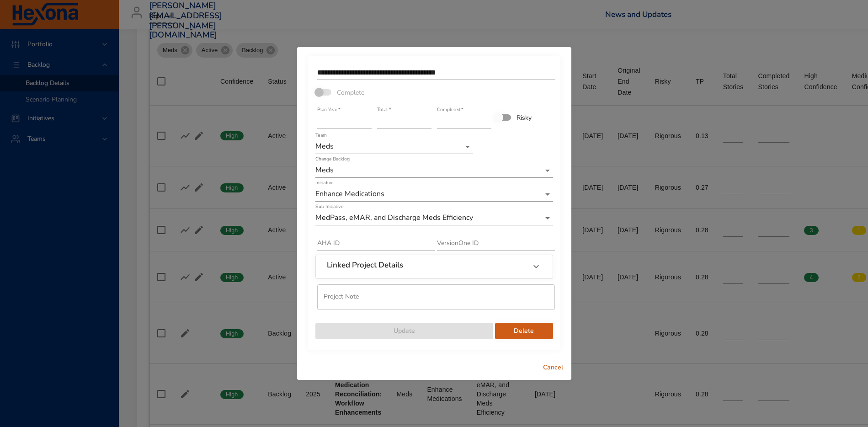 This screenshot has height=427, width=868. Describe the element at coordinates (384, 109) in the screenshot. I see `label: Total` at that location.